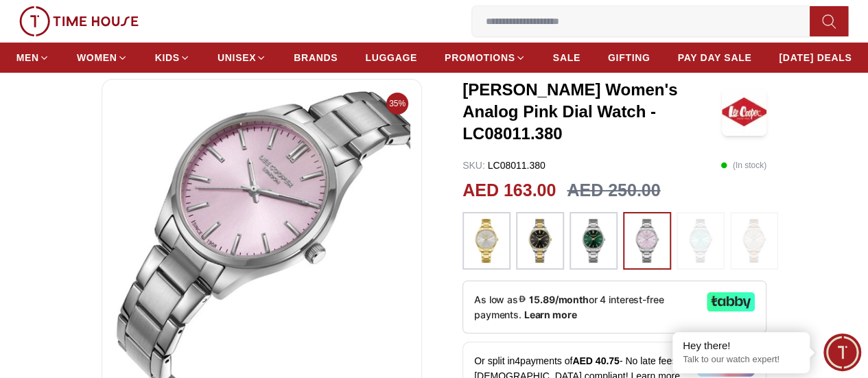 The image size is (868, 378). What do you see at coordinates (485, 57) in the screenshot?
I see `a: PROMOTIONS` at bounding box center [485, 57].